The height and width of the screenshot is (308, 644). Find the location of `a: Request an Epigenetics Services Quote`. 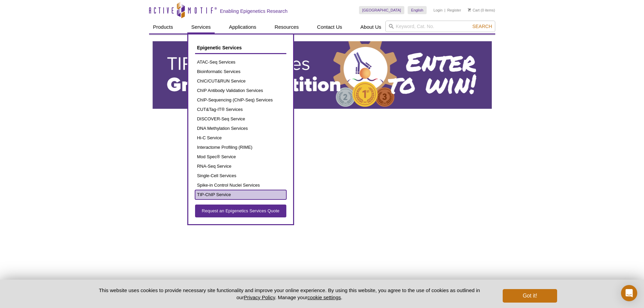

a: Request an Epigenetics Services Quote is located at coordinates (241, 211).